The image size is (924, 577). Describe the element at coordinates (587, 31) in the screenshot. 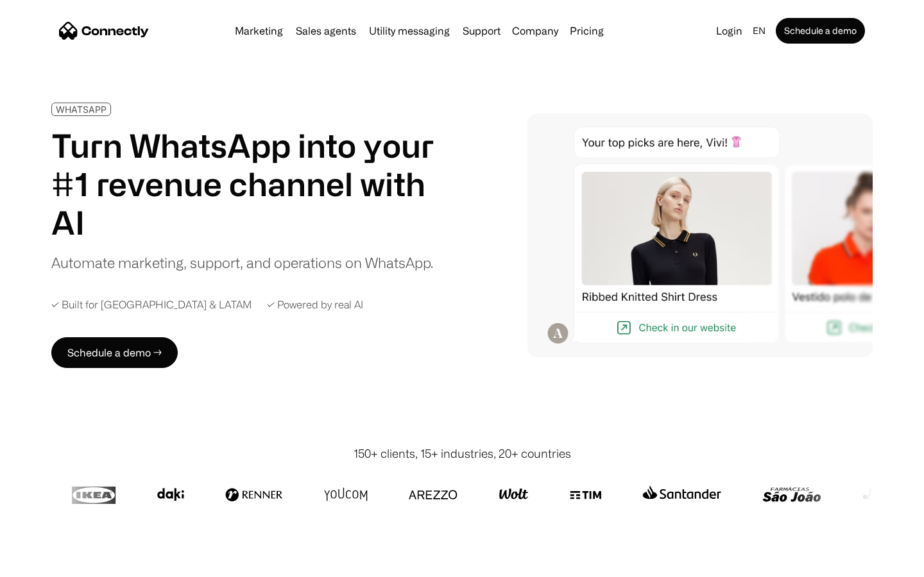

I see `a: Pricing` at that location.